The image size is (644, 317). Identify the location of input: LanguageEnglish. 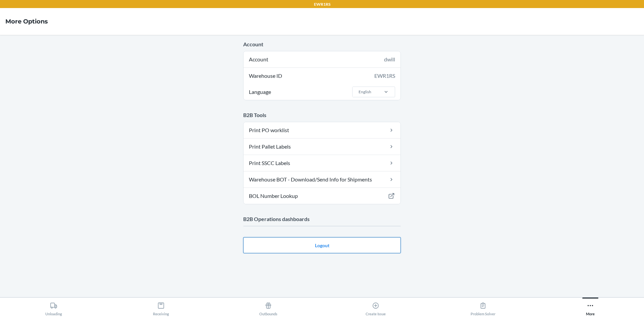
(358, 92).